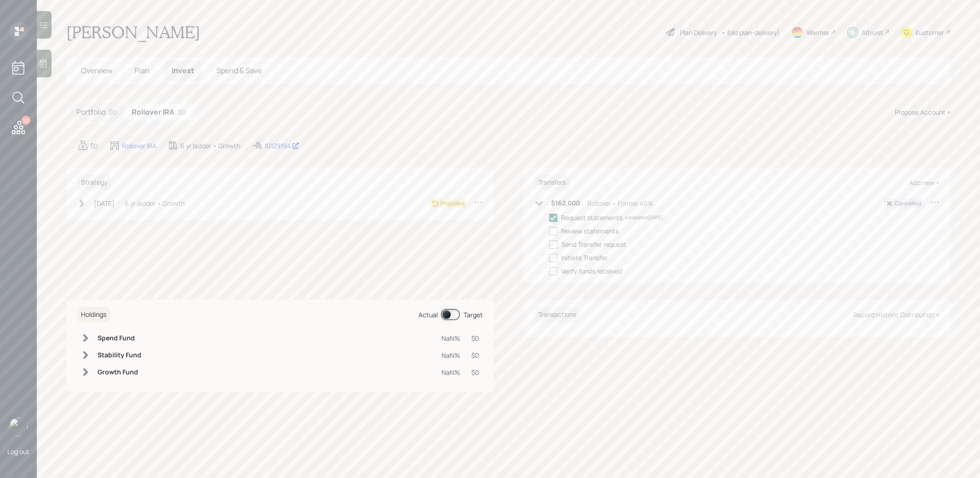 This screenshot has height=478, width=980. Describe the element at coordinates (96, 71) in the screenshot. I see `span: Overview` at that location.